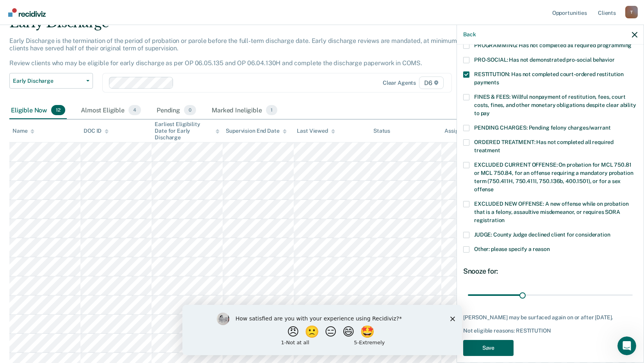 The width and height of the screenshot is (644, 363). What do you see at coordinates (316, 131) in the screenshot?
I see `div: Last Viewed` at bounding box center [316, 131].